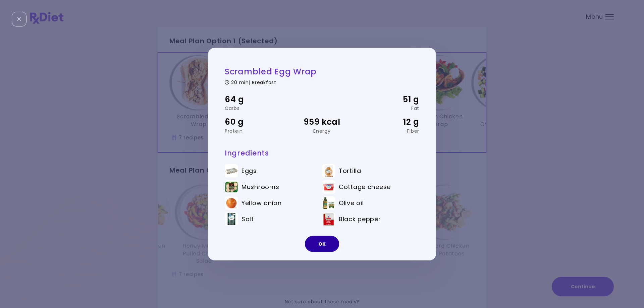 The height and width of the screenshot is (308, 644). I want to click on span: Salt, so click(248, 220).